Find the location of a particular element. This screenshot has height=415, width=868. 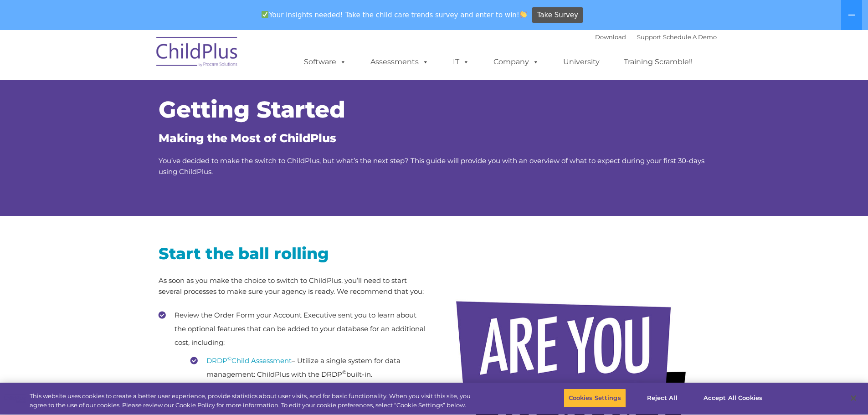

a: Software is located at coordinates (324, 62).